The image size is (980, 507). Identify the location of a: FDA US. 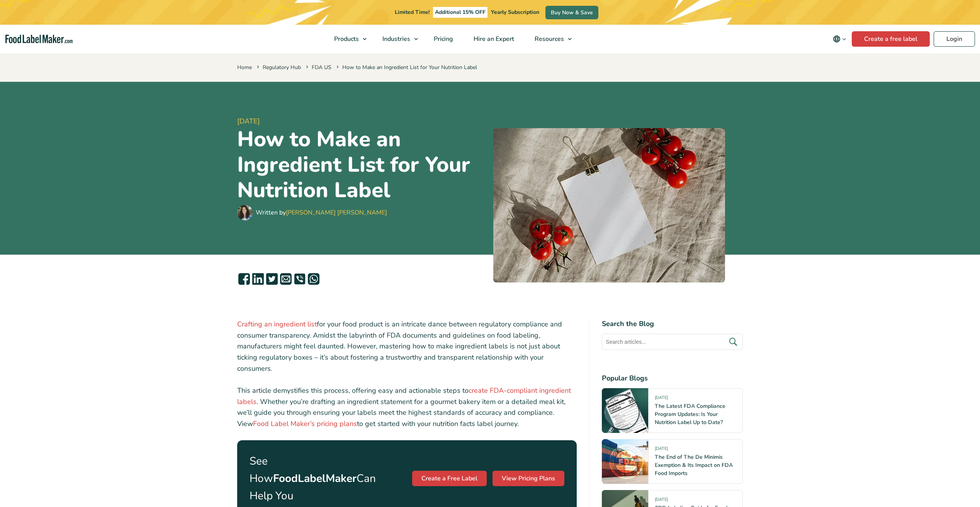
(321, 67).